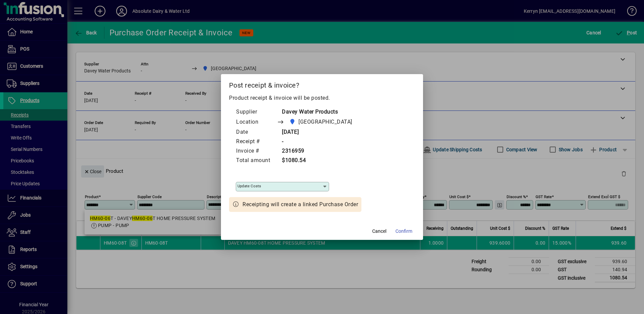 The width and height of the screenshot is (644, 314). What do you see at coordinates (322, 84) in the screenshot?
I see `h2: Post receipt & invoice?` at bounding box center [322, 84].